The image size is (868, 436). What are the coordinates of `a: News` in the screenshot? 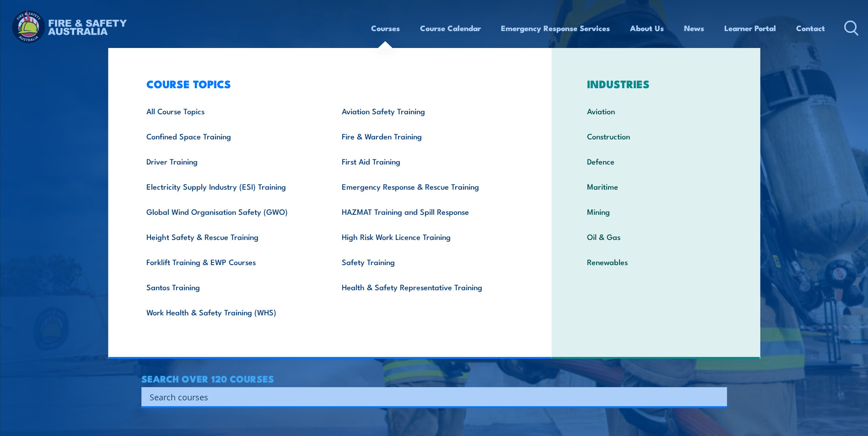 It's located at (694, 28).